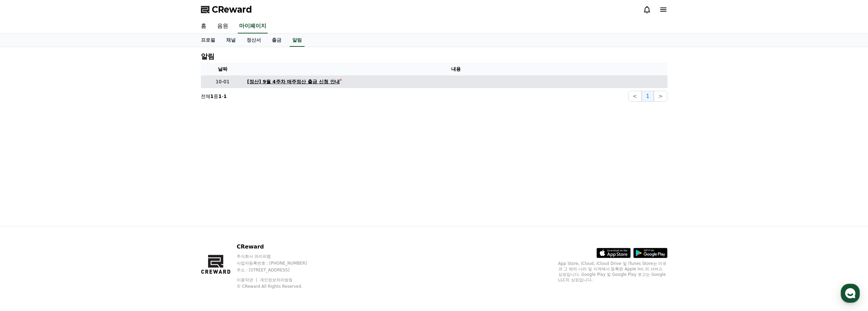 This screenshot has width=868, height=311. I want to click on a: 음원, so click(223, 26).